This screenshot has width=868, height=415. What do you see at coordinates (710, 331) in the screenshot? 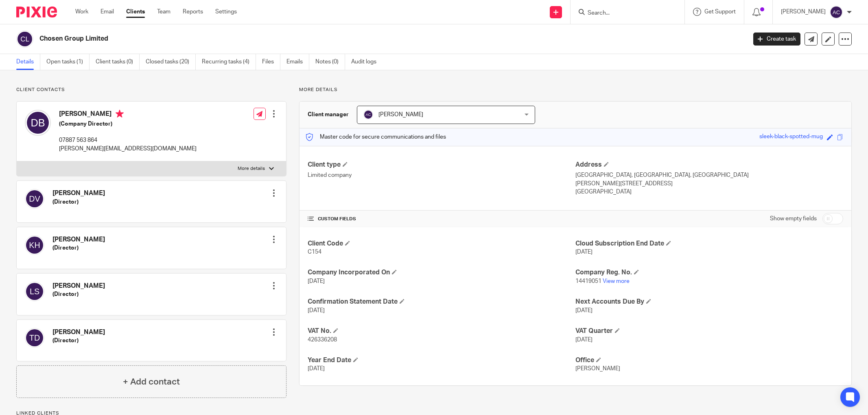
I see `h4: VAT Quarter` at bounding box center [710, 331].